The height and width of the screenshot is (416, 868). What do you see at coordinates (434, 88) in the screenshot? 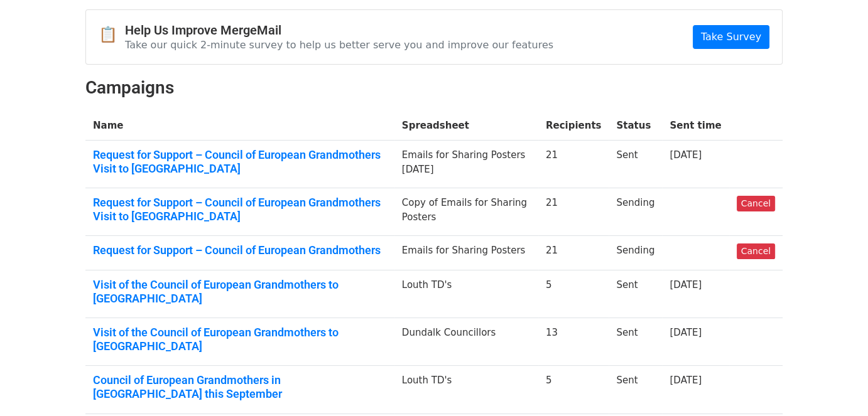
I see `h2: Campaigns` at bounding box center [434, 88].